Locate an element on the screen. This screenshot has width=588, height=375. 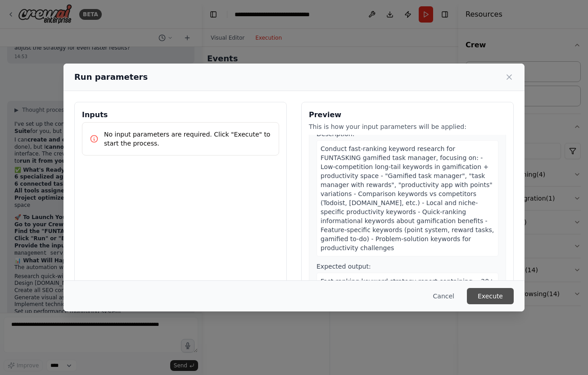
span: Conduct fast-ranking keyword research for FUNTASKING gamified task manager, focusing on: - Low-co... is located at coordinates (407, 198).